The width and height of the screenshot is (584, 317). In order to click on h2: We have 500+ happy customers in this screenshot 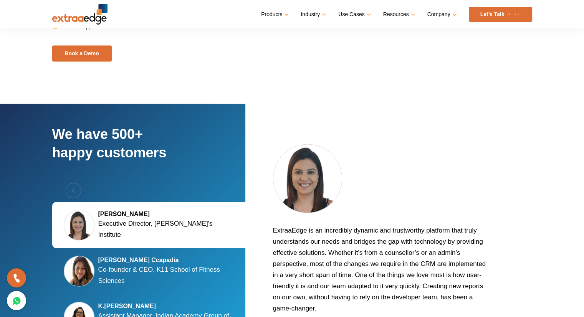, I will do `click(150, 154)`.